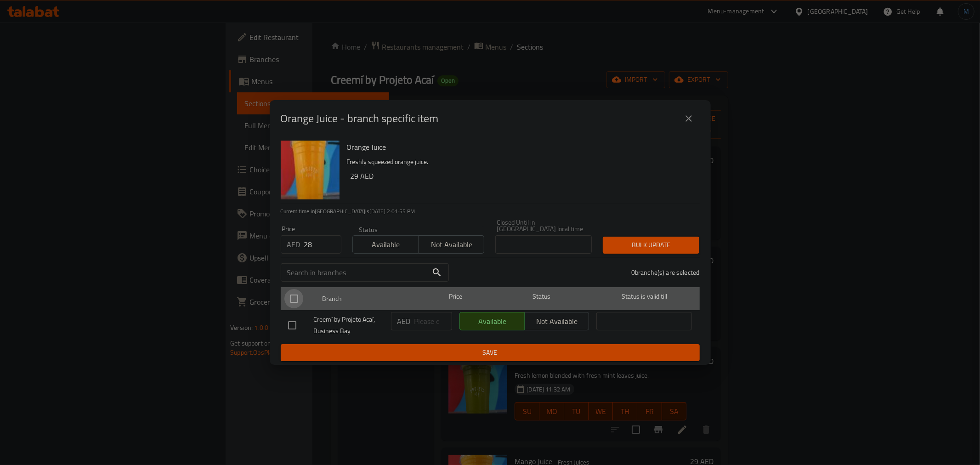  Describe the element at coordinates (451, 245) in the screenshot. I see `span: Not available` at that location.